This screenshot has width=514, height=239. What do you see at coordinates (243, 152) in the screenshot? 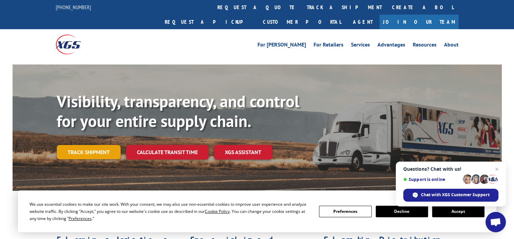
I see `a: XGS ASSISTANT` at bounding box center [243, 152].